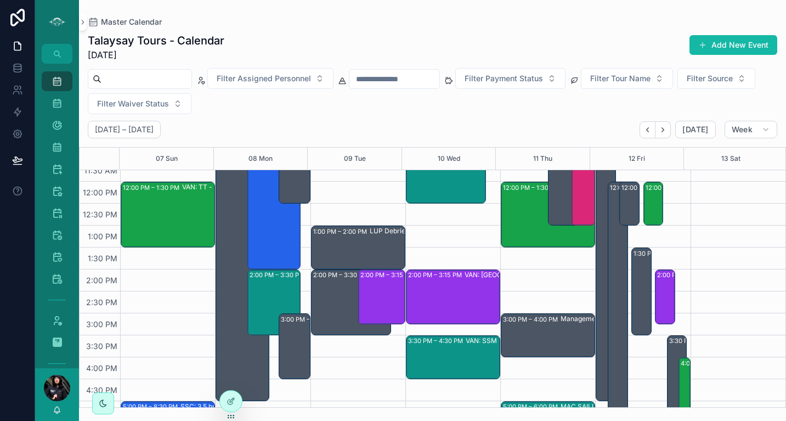 This screenshot has width=786, height=421. I want to click on span: 4:30 PM, so click(101, 389).